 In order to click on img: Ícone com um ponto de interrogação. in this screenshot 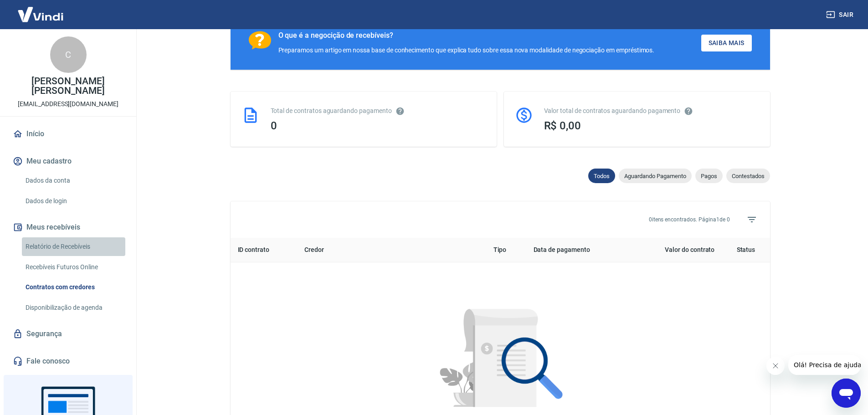, I will do `click(260, 40)`.